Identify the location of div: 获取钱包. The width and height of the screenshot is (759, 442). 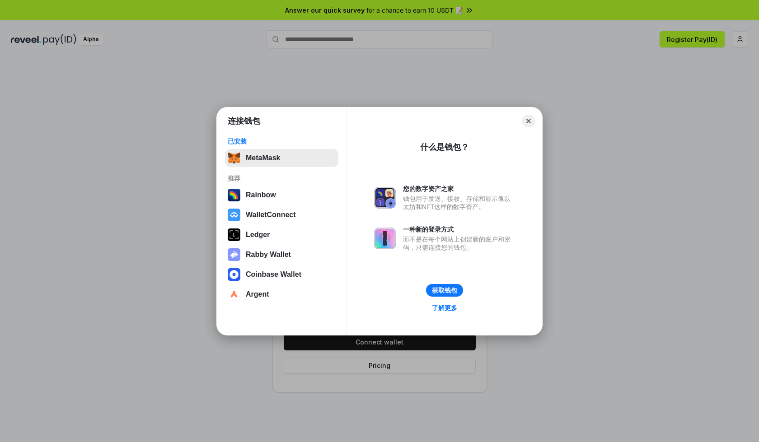
(444, 290).